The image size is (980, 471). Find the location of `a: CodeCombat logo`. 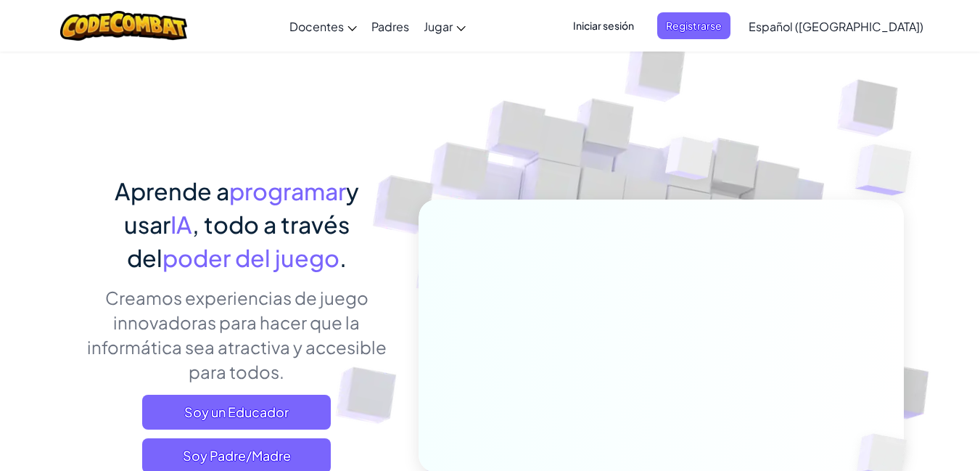

a: CodeCombat logo is located at coordinates (123, 26).